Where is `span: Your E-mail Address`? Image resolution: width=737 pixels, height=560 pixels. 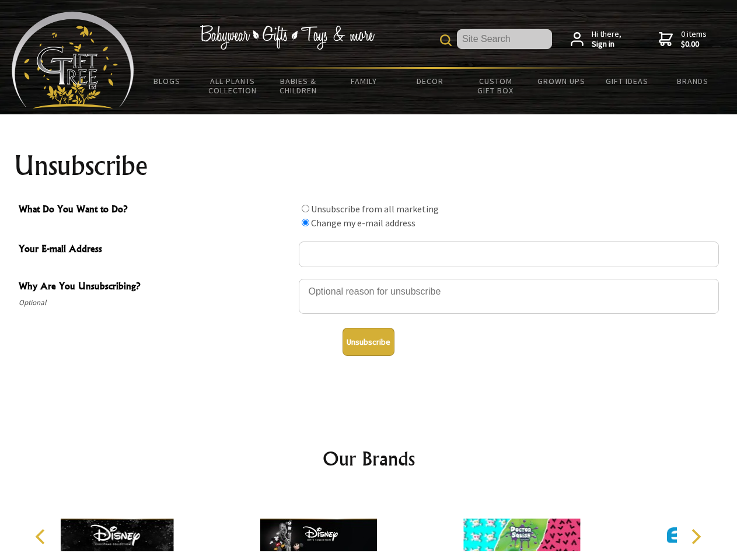 span: Your E-mail Address is located at coordinates (156, 250).